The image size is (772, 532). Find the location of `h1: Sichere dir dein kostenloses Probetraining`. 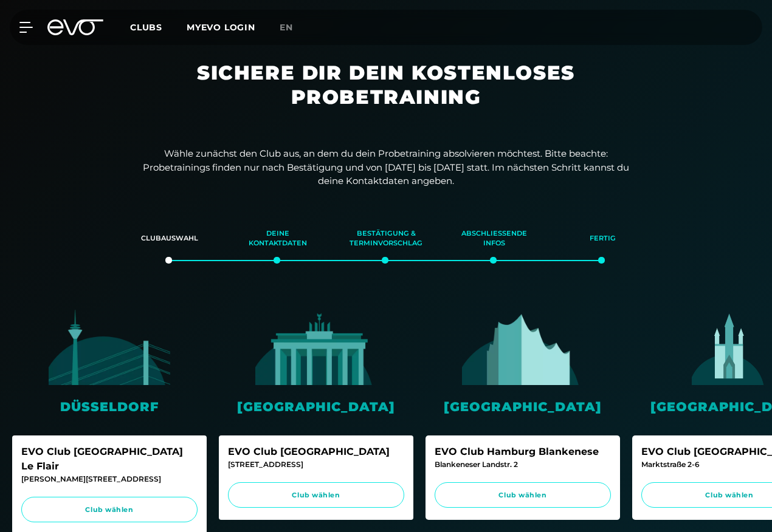

h1: Sichere dir dein kostenloses Probetraining is located at coordinates (386, 95).